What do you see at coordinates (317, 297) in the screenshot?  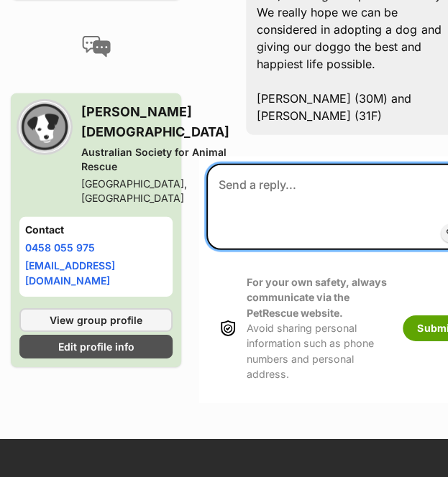 I see `strong: For your own safety, always communicate via the PetRescue website.` at bounding box center [317, 297].